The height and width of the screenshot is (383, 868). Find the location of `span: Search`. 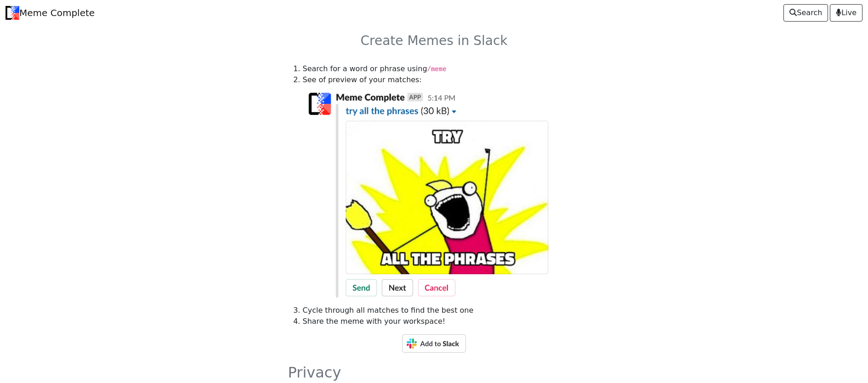

span: Search is located at coordinates (805, 13).